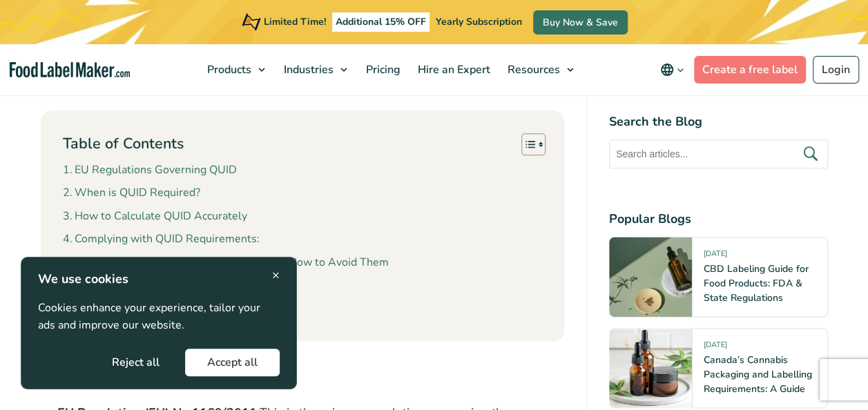 Image resolution: width=868 pixels, height=410 pixels. I want to click on p: Table of Contents, so click(123, 144).